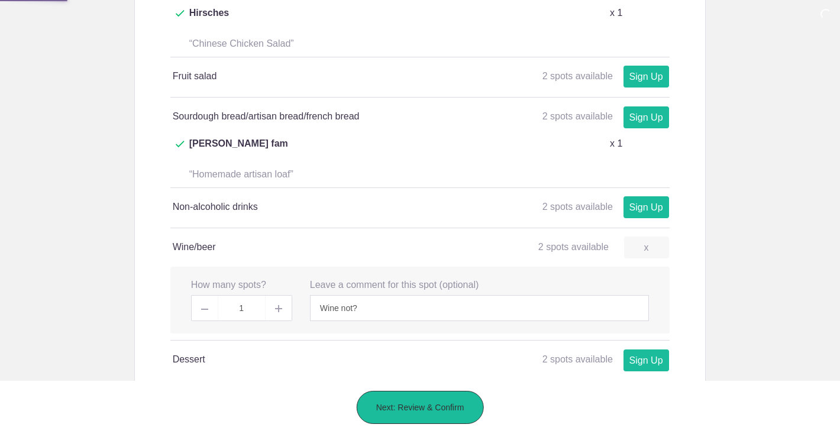  I want to click on h4: Sourdough bread/artisan bread/french bread, so click(296, 117).